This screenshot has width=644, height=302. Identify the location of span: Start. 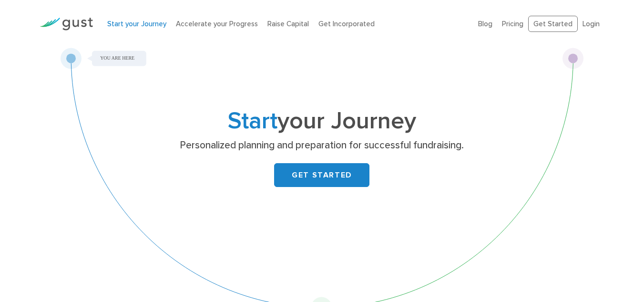
(253, 121).